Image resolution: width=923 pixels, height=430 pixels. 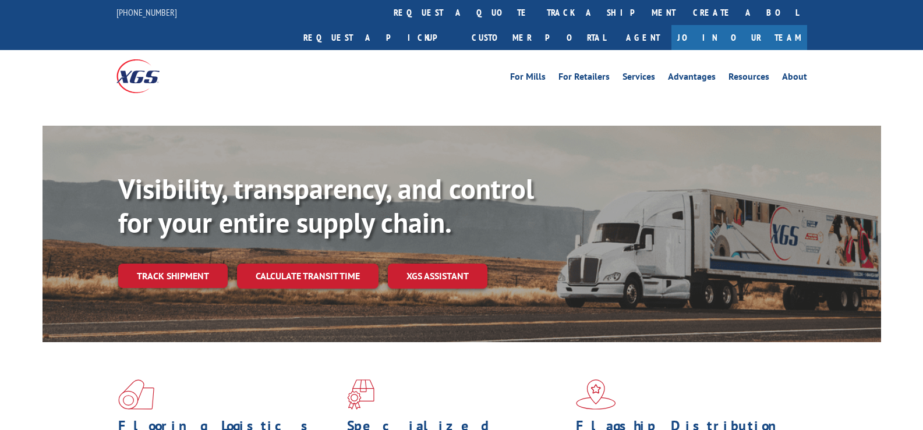 I want to click on a: Agent, so click(x=643, y=37).